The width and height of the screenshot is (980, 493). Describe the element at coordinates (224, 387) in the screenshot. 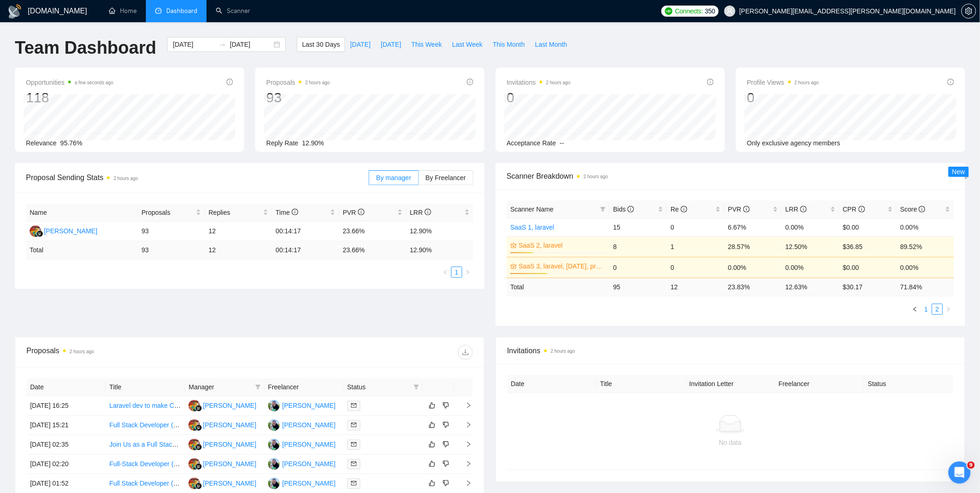

I see `th: Manager` at that location.